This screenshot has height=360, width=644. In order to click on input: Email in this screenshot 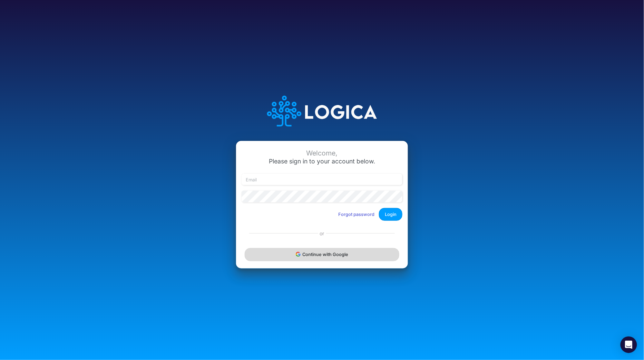, I will do `click(322, 179)`.